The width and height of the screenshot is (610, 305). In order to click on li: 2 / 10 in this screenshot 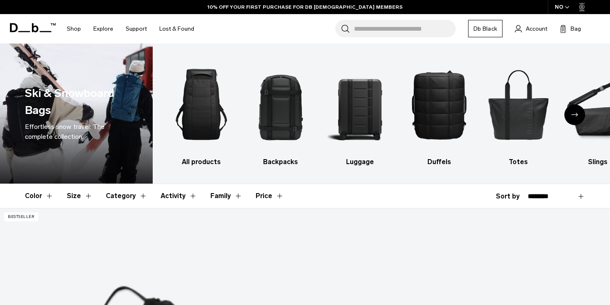, I will do `click(280, 112)`.